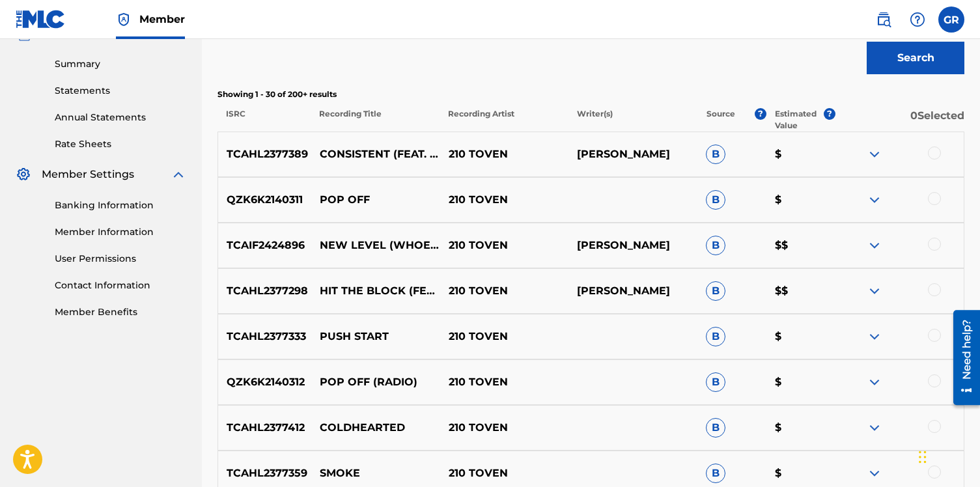 The width and height of the screenshot is (980, 487). Describe the element at coordinates (120, 205) in the screenshot. I see `a: Banking Information` at that location.